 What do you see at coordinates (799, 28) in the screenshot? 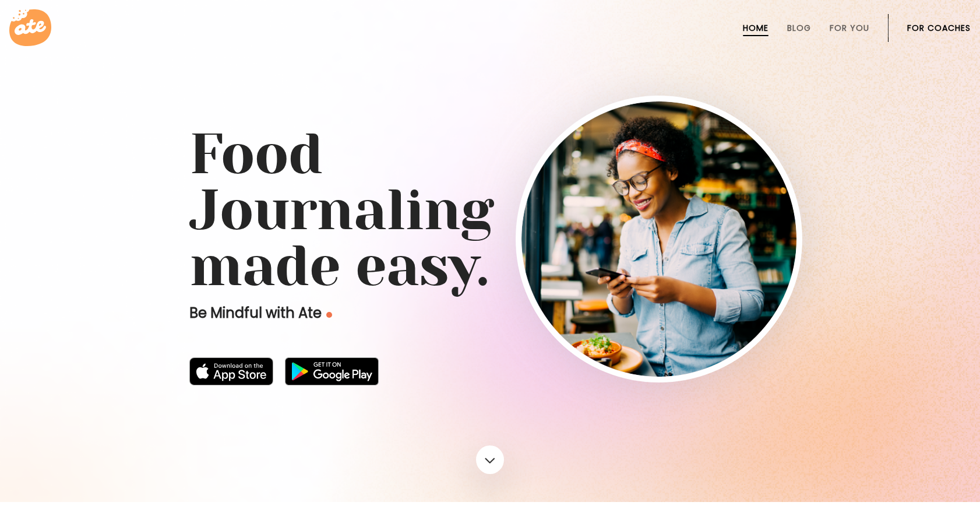
I see `a: Blog` at bounding box center [799, 28].